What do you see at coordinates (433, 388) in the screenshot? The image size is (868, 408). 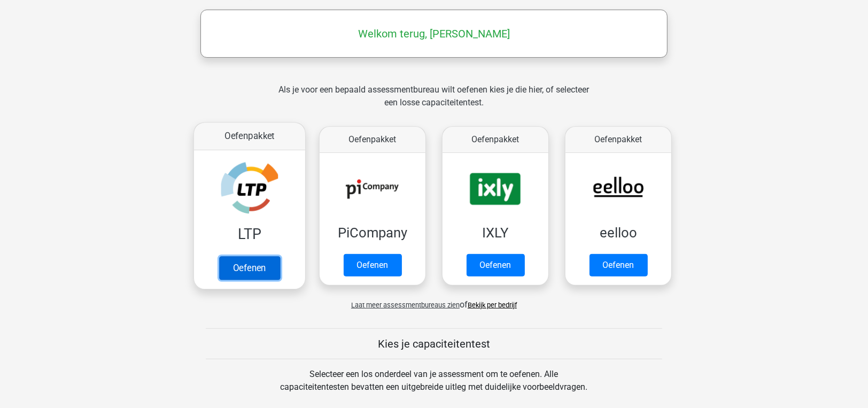 I see `div: Selecteer een los onderdeel van je assessment om te oefenen. Alle capaciteitentesten bevatten een...` at bounding box center [433, 388].